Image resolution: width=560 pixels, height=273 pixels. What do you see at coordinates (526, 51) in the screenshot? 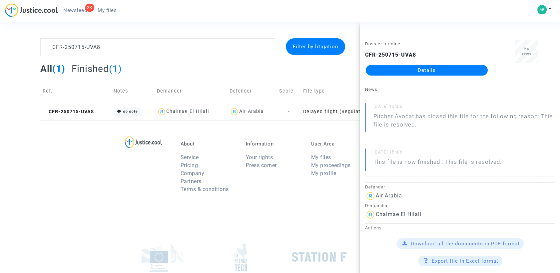
I see `span: No score` at bounding box center [526, 51].